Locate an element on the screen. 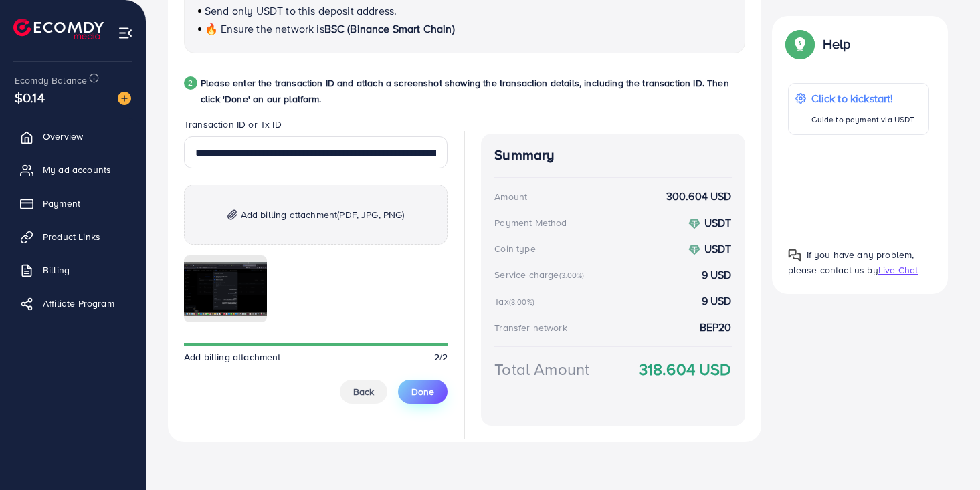 This screenshot has height=490, width=980. strong: 300.604 USD is located at coordinates (699, 196).